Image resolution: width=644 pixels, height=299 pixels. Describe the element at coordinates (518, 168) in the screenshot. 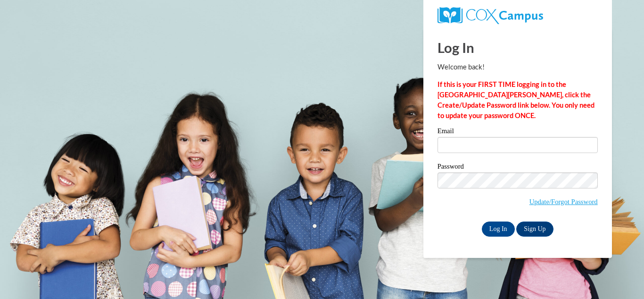

I see `label: Password` at that location.